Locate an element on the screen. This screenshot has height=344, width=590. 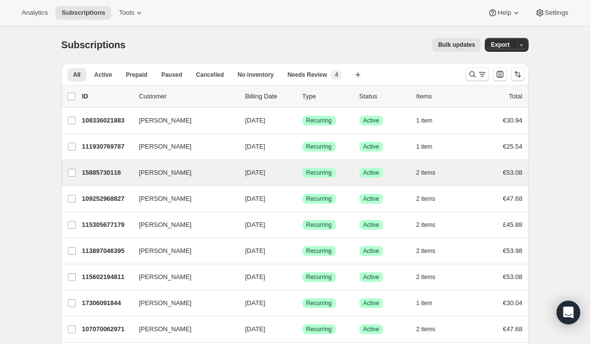
button: Help is located at coordinates (504, 13).